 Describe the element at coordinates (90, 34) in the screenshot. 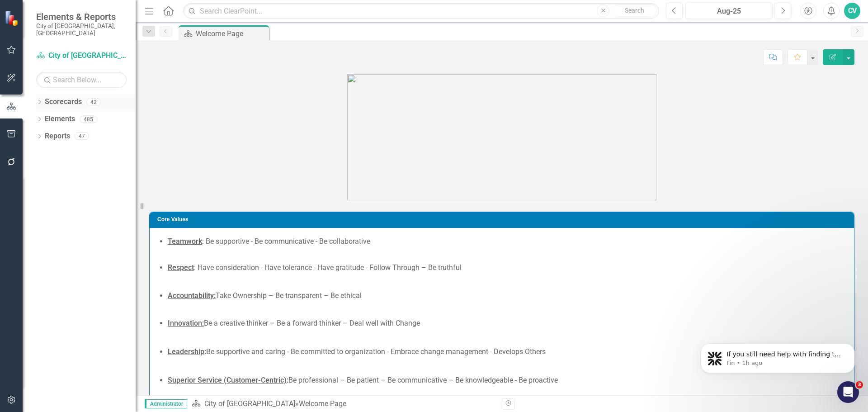

I see `div: message notification from Fin, 1h ago. If you still need help with finding the Period ID or using...` at that location.